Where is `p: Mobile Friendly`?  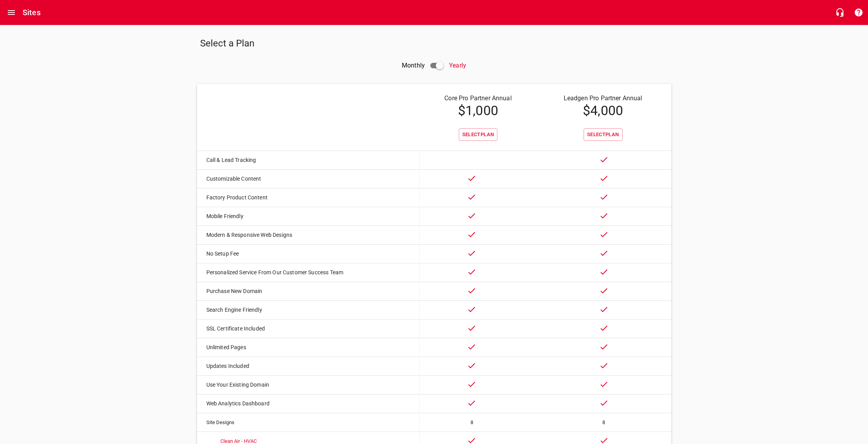 p: Mobile Friendly is located at coordinates (305, 216).